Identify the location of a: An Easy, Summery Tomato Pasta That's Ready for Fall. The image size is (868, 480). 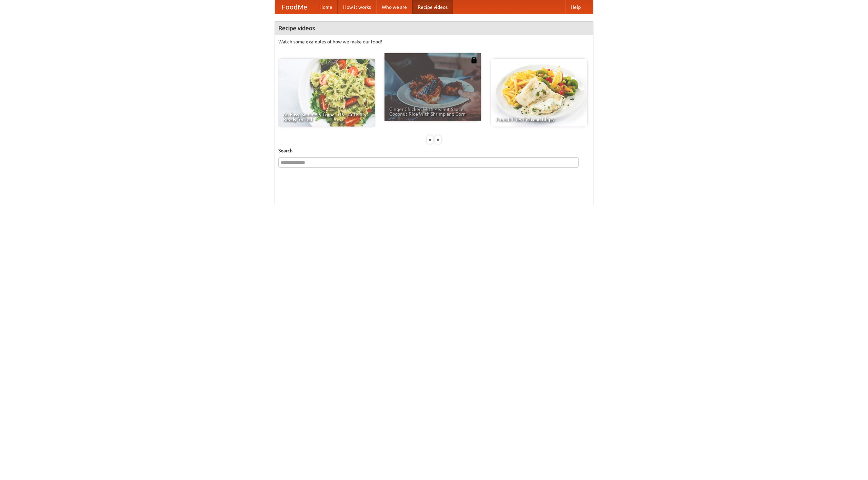
(327, 93).